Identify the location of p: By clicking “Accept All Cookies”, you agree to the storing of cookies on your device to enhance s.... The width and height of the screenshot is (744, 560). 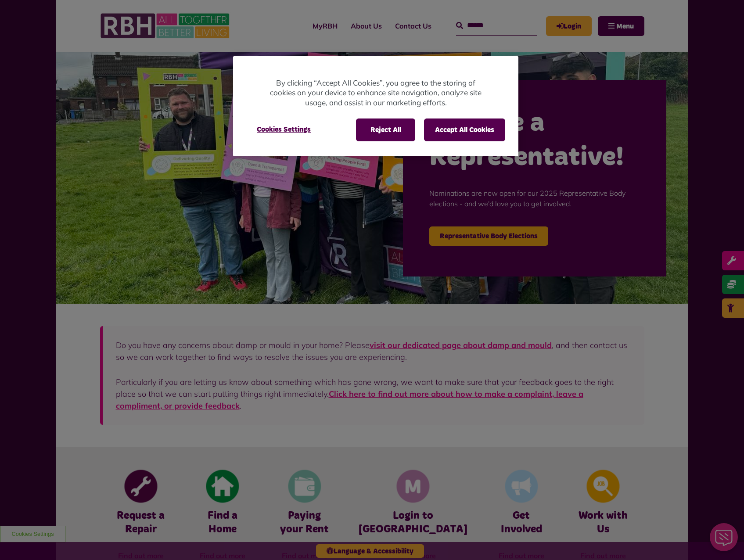
(376, 93).